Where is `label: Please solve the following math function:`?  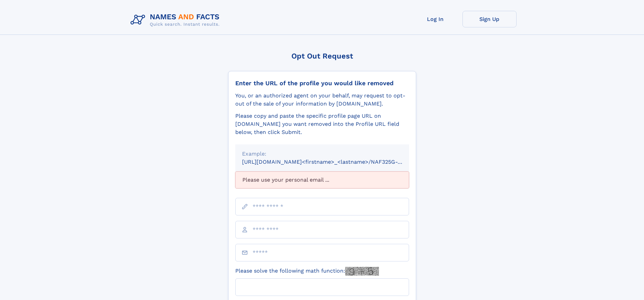 label: Please solve the following math function: is located at coordinates (307, 272).